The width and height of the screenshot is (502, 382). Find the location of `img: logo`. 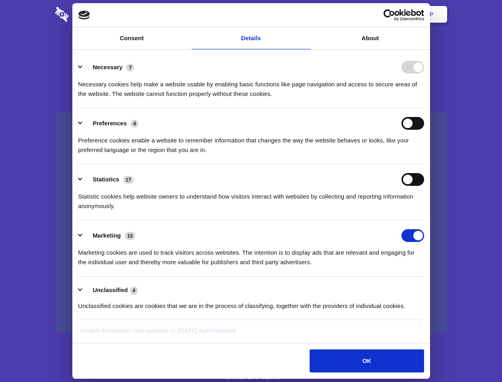

img: logo is located at coordinates (84, 15).